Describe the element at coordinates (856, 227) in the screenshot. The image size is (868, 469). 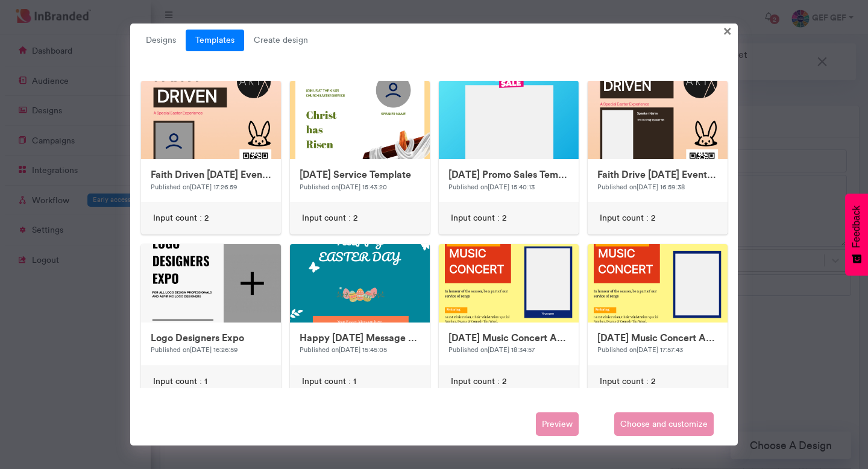
I see `span: Feedback` at that location.